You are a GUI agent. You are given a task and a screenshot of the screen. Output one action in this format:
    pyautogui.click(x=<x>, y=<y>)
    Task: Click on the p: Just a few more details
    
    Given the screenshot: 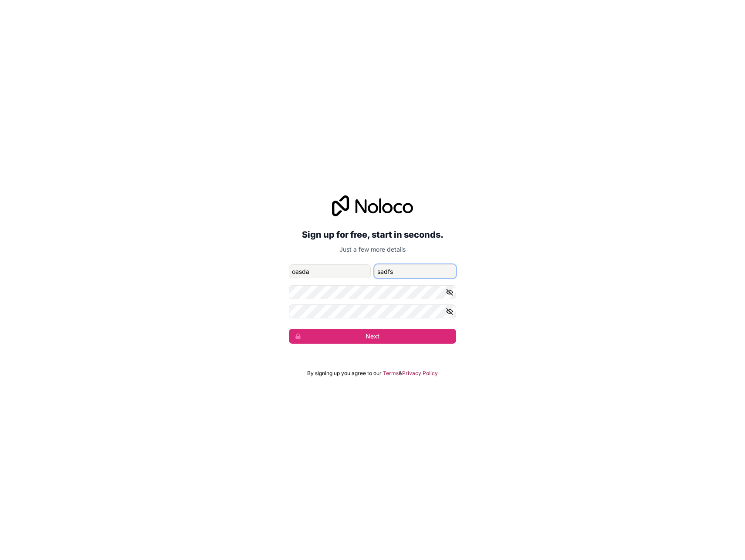 What is the action you would take?
    pyautogui.click(x=372, y=249)
    